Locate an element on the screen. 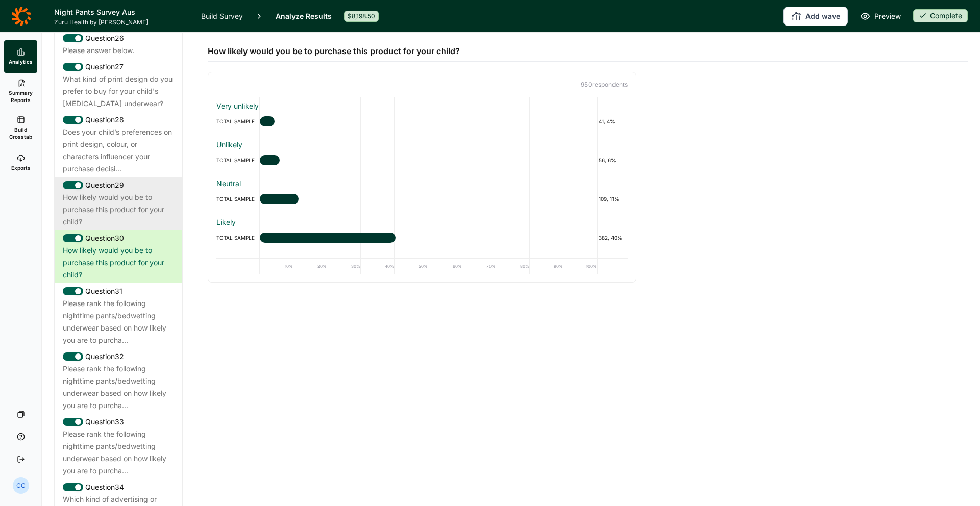  button: Add wave is located at coordinates (815, 17).